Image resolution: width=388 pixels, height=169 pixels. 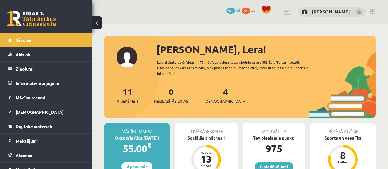 I want to click on div: Pēdējā atzīme, so click(x=343, y=129).